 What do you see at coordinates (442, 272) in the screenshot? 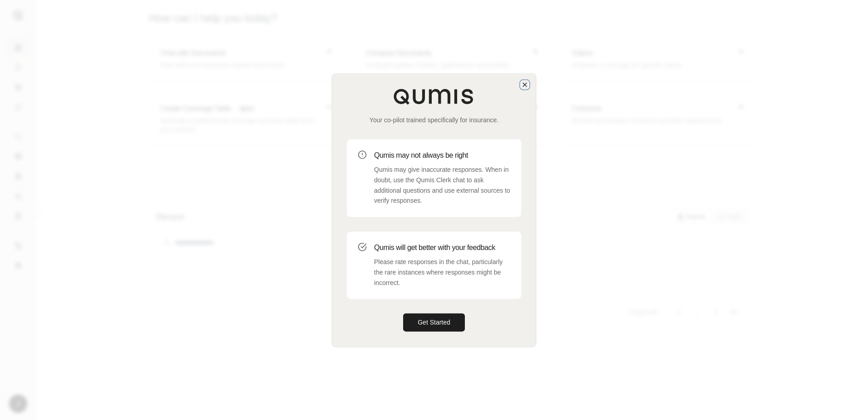
I see `p: Please rate responses in the chat, particularly the rare instances where responses might be incor...` at bounding box center [442, 272].